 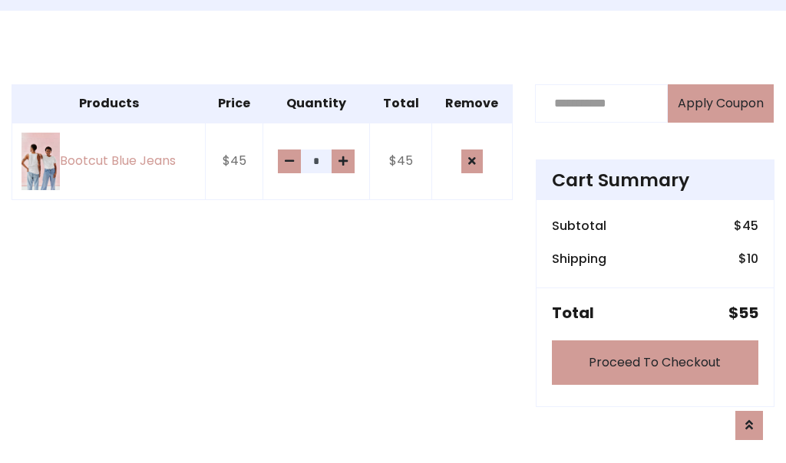 What do you see at coordinates (655, 180) in the screenshot?
I see `h4: Cart Summary` at bounding box center [655, 180].